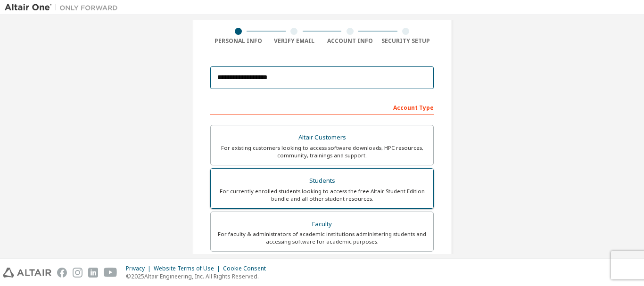 The width and height of the screenshot is (644, 286). I want to click on img: youtube.svg, so click(110, 272).